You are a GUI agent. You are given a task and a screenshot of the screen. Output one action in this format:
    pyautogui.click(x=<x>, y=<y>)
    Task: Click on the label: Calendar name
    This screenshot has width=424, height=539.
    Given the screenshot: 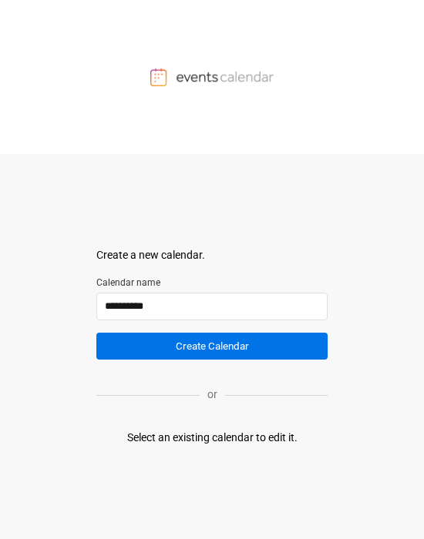 What is the action you would take?
    pyautogui.click(x=212, y=283)
    